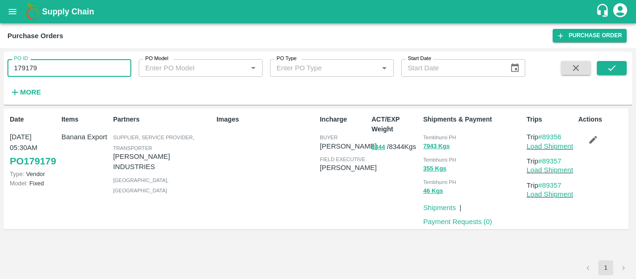  Describe the element at coordinates (620, 12) in the screenshot. I see `div: account of current user` at that location.